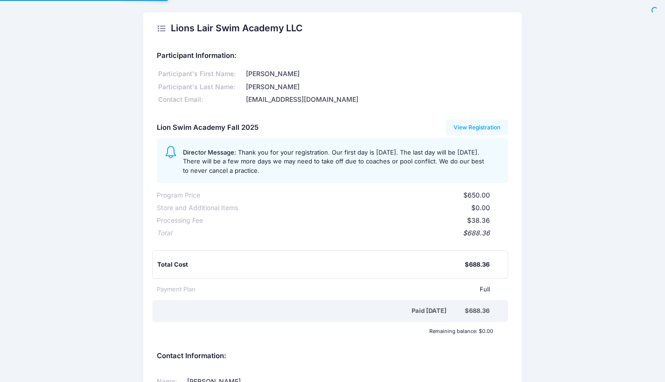 The image size is (665, 382). I want to click on div: Total Cost, so click(311, 265).